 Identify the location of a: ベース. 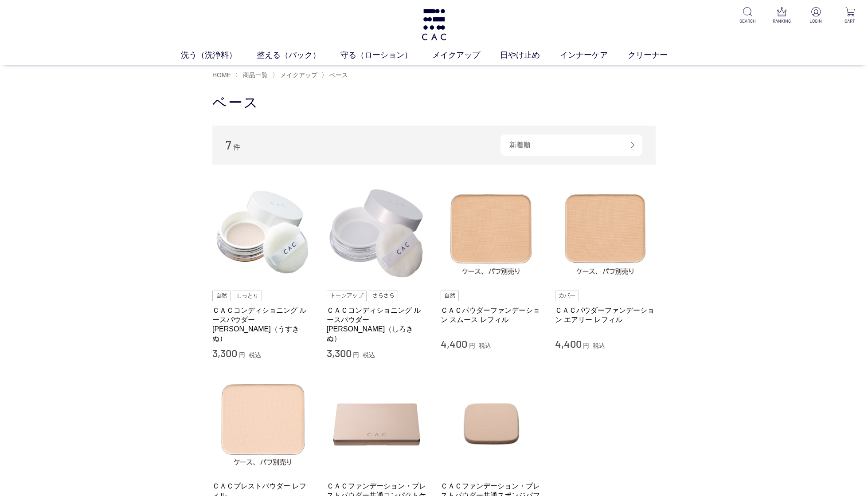
(337, 75).